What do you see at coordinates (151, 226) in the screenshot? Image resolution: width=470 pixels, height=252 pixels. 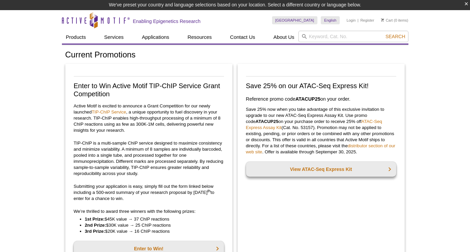 I see `li: $30K value → 25 ChIP reactions` at bounding box center [151, 226].